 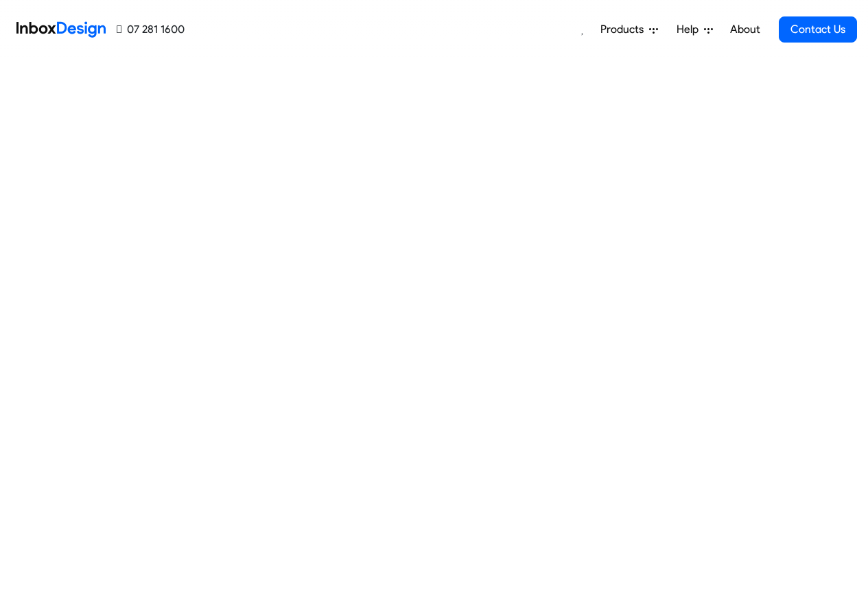 What do you see at coordinates (818, 29) in the screenshot?
I see `a: Contact Us` at bounding box center [818, 29].